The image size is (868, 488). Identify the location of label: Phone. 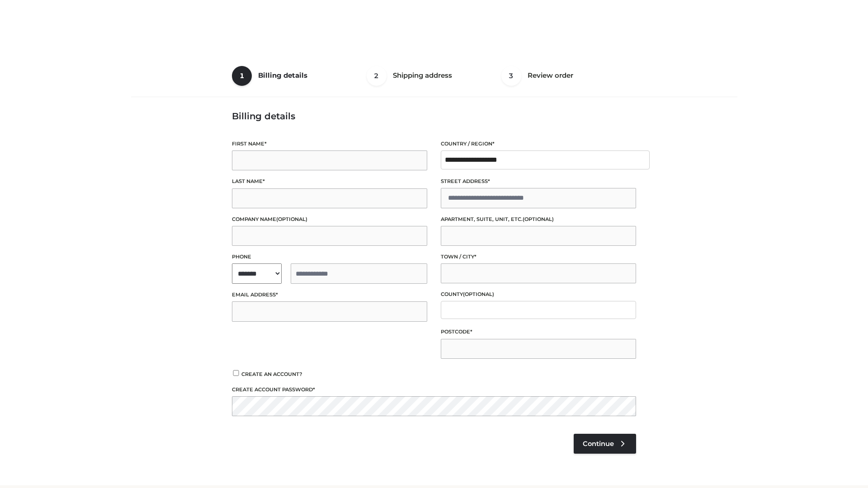
(329, 257).